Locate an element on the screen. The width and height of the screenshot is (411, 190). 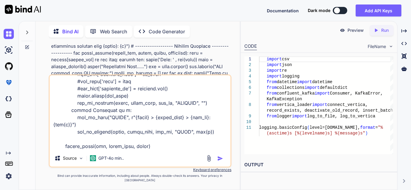
p: Source is located at coordinates (70, 159).